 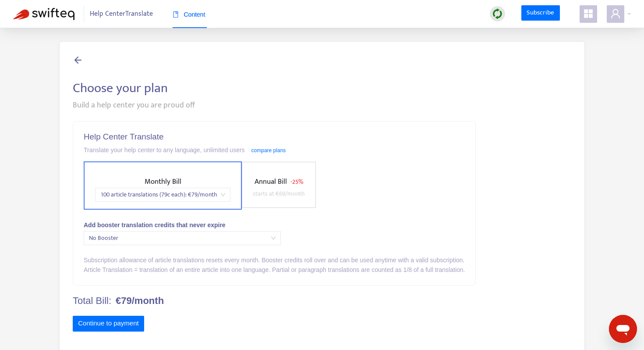 What do you see at coordinates (271, 182) in the screenshot?
I see `span: Annual Bill` at bounding box center [271, 182].